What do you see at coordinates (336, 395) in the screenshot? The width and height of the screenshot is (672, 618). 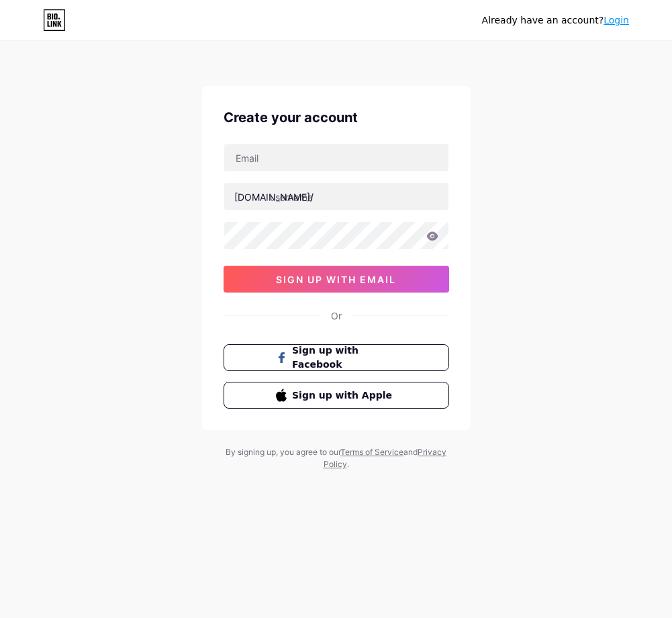 I see `button: Sign up with Apple` at bounding box center [336, 395].